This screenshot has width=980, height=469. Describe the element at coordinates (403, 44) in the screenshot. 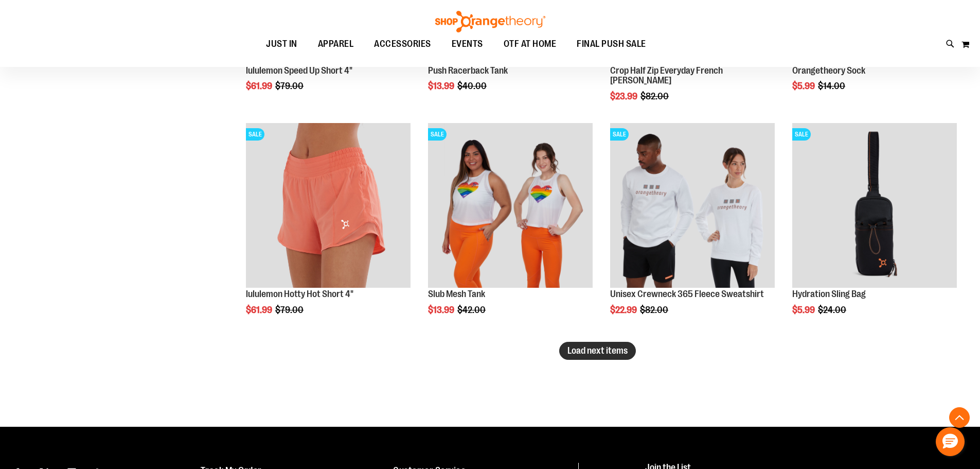

I see `a: ACCESSORIES` at that location.